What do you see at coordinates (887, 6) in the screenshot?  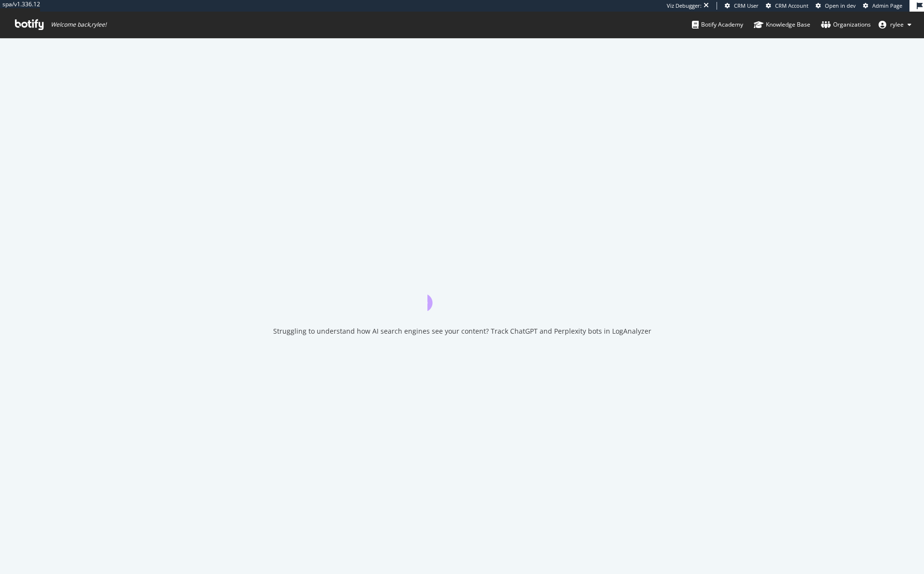 I see `span: Admin Page` at bounding box center [887, 6].